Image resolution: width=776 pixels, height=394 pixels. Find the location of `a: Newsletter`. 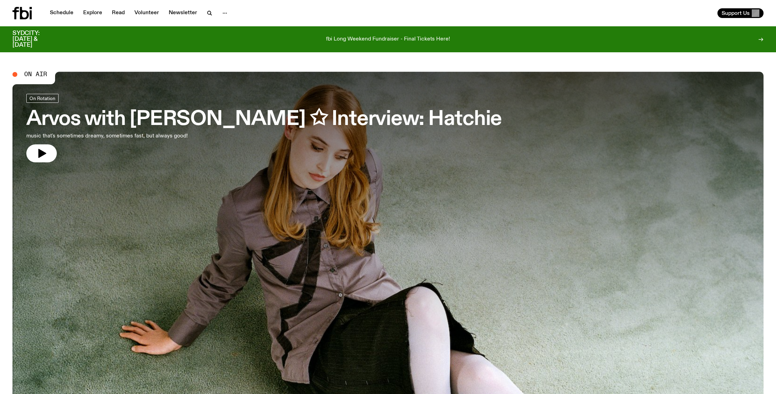

a: Newsletter is located at coordinates (183, 13).